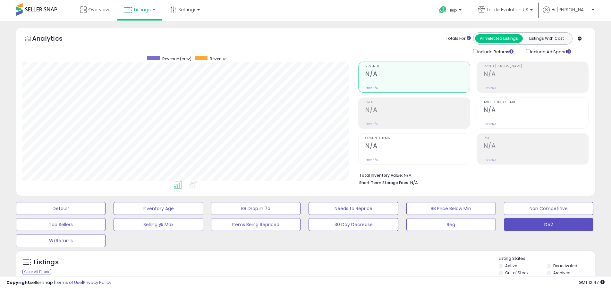 Image resolution: width=611 pixels, height=289 pixels. I want to click on button: BB Price Below Min, so click(451, 208).